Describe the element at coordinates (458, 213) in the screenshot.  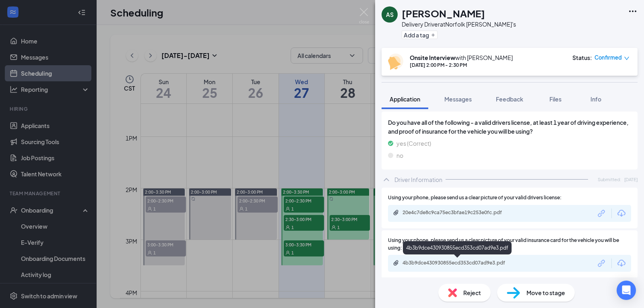
I see `a: Paperclip20e4c7de8c9ca75ec3bfae19c253e0fc.pdf` at that location.